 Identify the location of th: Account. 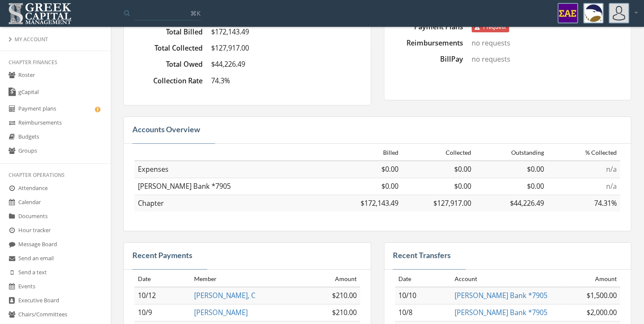
(508, 279).